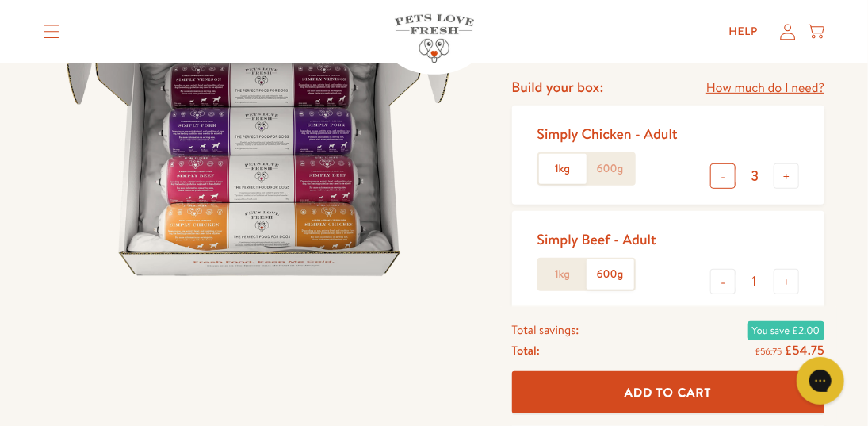 This screenshot has width=868, height=426. I want to click on div: Simply Beef - Adult, so click(597, 239).